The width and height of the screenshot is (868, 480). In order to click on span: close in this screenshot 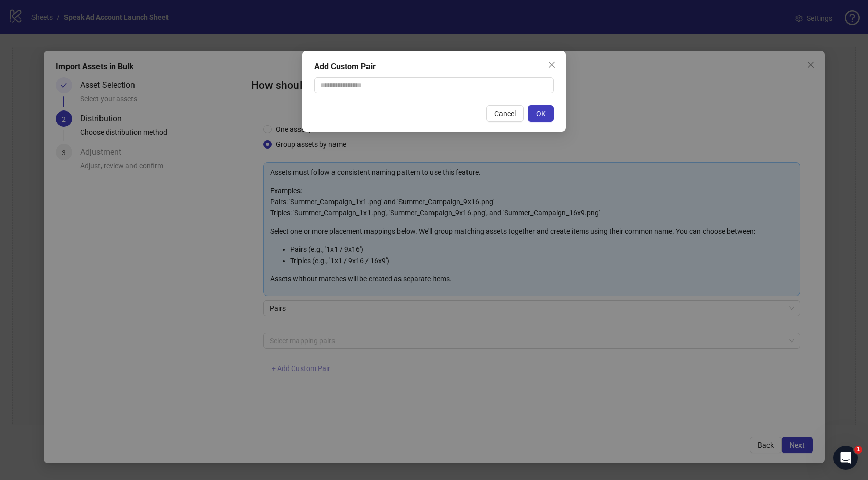, I will do `click(552, 65)`.